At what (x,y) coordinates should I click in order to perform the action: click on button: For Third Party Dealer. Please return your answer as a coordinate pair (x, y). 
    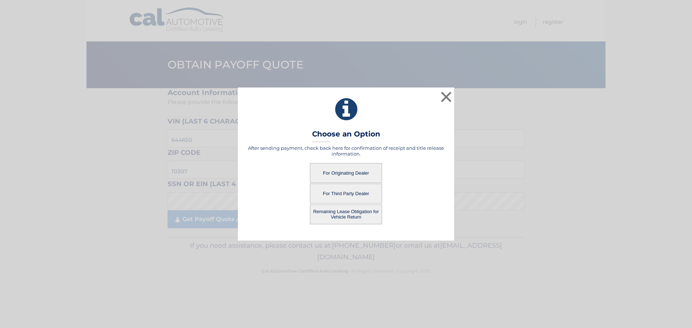
    Looking at the image, I should click on (346, 193).